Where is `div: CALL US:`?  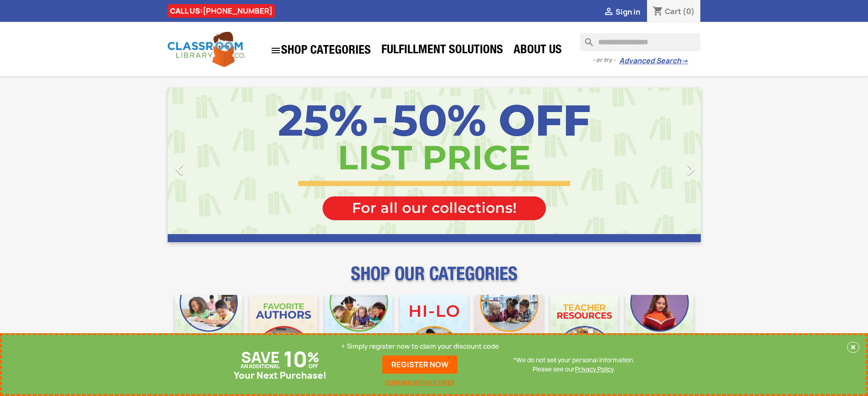 div: CALL US: is located at coordinates (221, 11).